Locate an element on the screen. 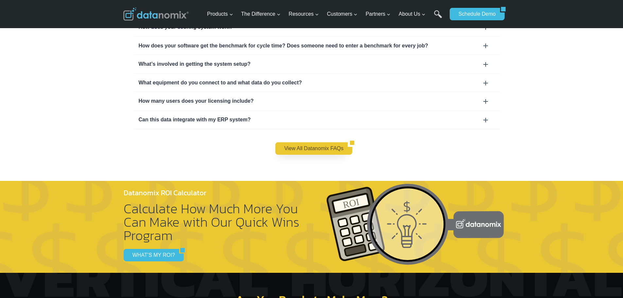 Image resolution: width=623 pixels, height=298 pixels. span: Products is located at coordinates (220, 14).